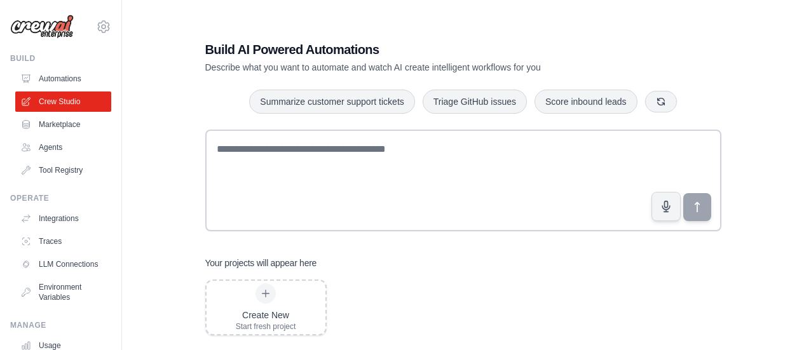  I want to click on a: LLM Connections, so click(63, 264).